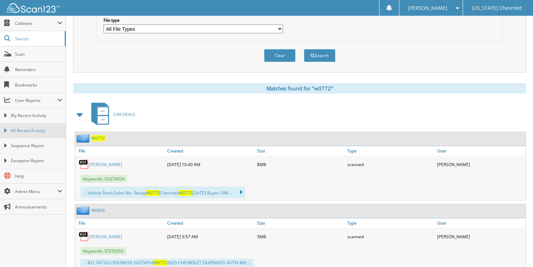 Image resolution: width=533 pixels, height=267 pixels. I want to click on span: Admin Menu, so click(36, 191).